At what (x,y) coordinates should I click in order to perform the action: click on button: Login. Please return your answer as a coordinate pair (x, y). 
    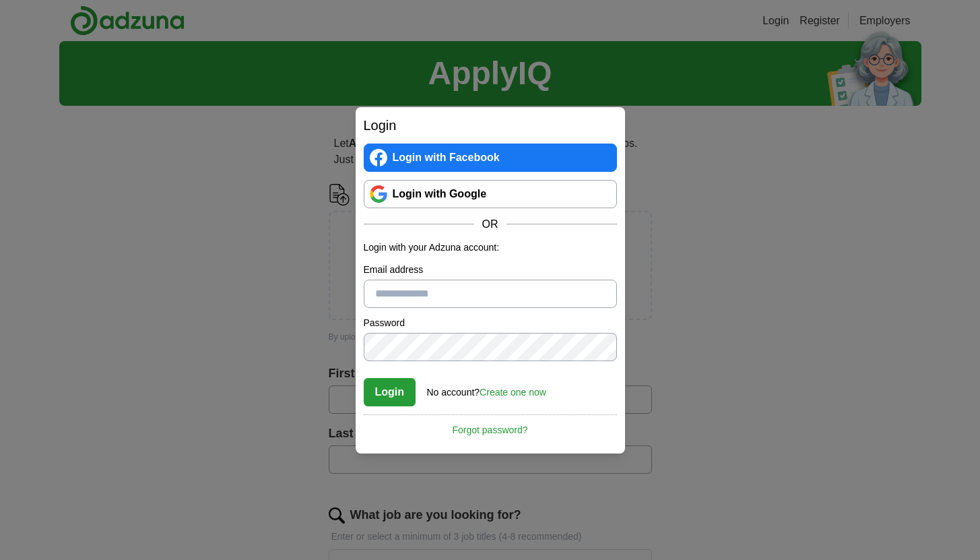
    Looking at the image, I should click on (390, 392).